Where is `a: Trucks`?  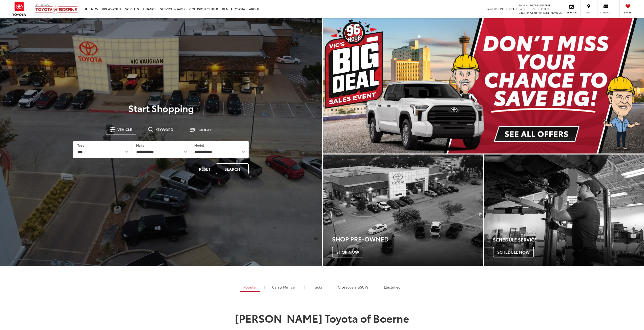
a: Trucks is located at coordinates (317, 287).